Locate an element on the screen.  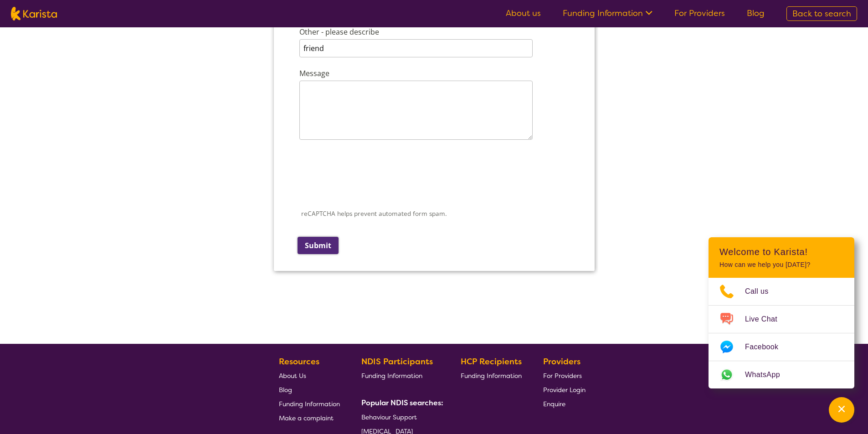
span: Behaviour Support is located at coordinates (389, 417).